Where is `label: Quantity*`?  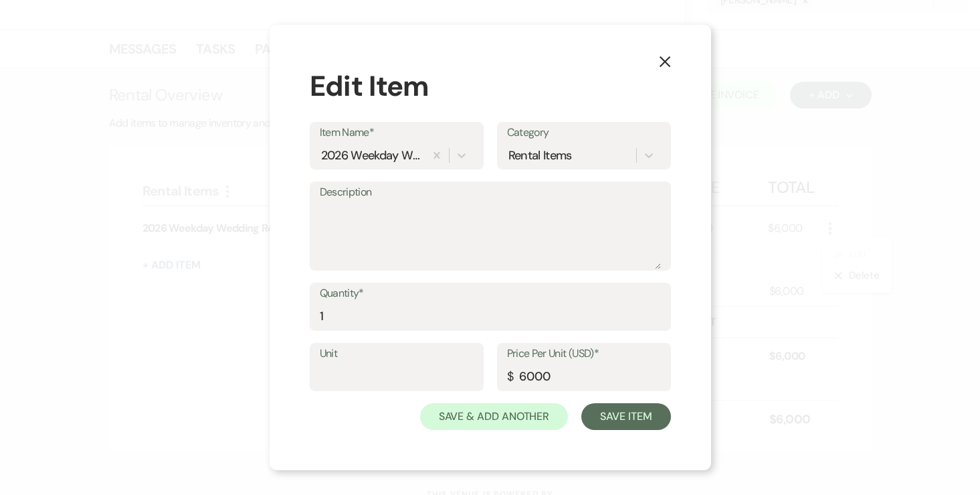 label: Quantity* is located at coordinates (491, 293).